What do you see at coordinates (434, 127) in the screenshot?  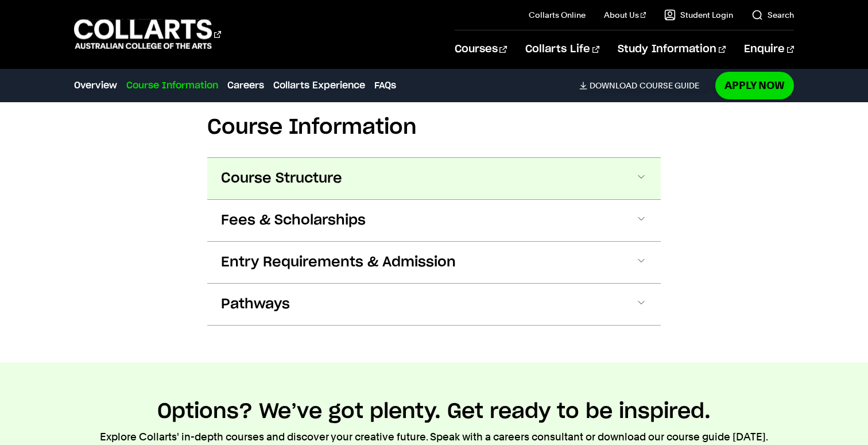 I see `h2: Course Information` at bounding box center [434, 127].